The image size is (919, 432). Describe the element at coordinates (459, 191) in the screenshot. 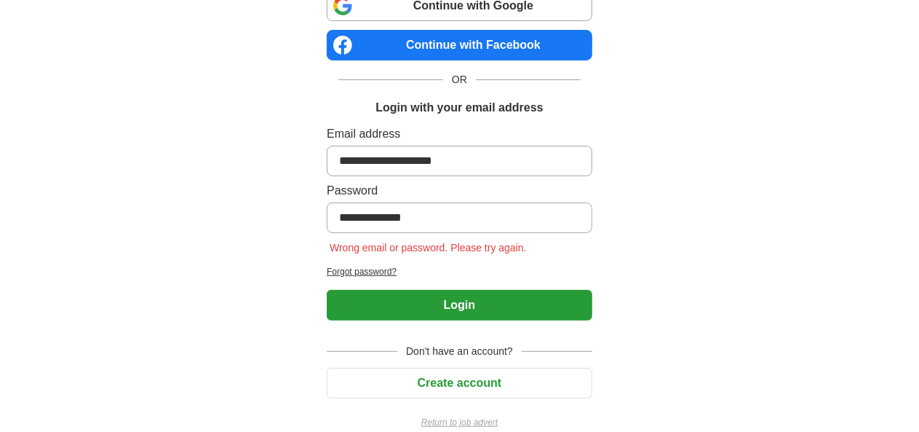

I see `label: Password` at that location.